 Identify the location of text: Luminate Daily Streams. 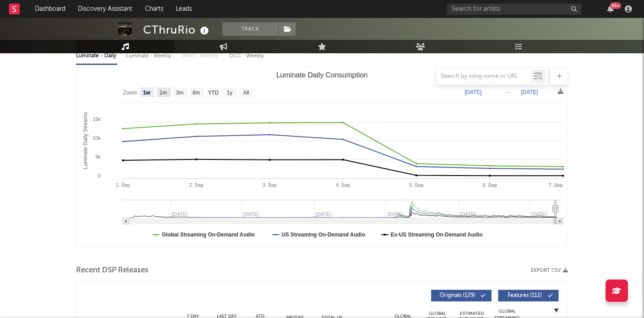
(85, 140).